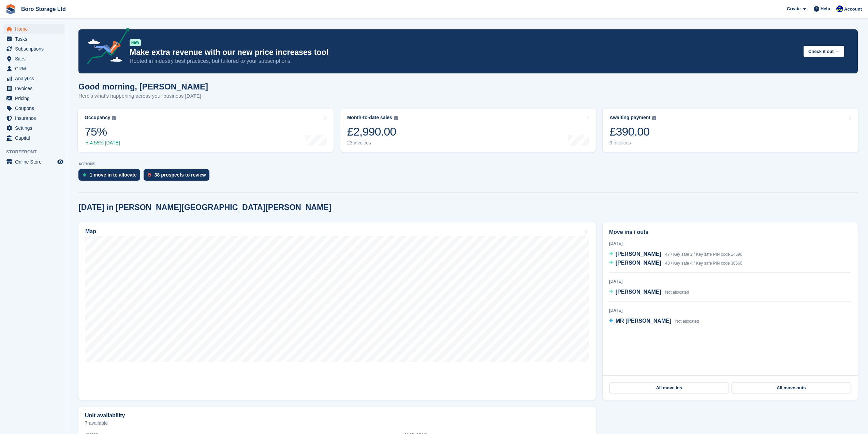 This screenshot has width=868, height=434. What do you see at coordinates (105, 415) in the screenshot?
I see `h2: Unit availability` at bounding box center [105, 415].